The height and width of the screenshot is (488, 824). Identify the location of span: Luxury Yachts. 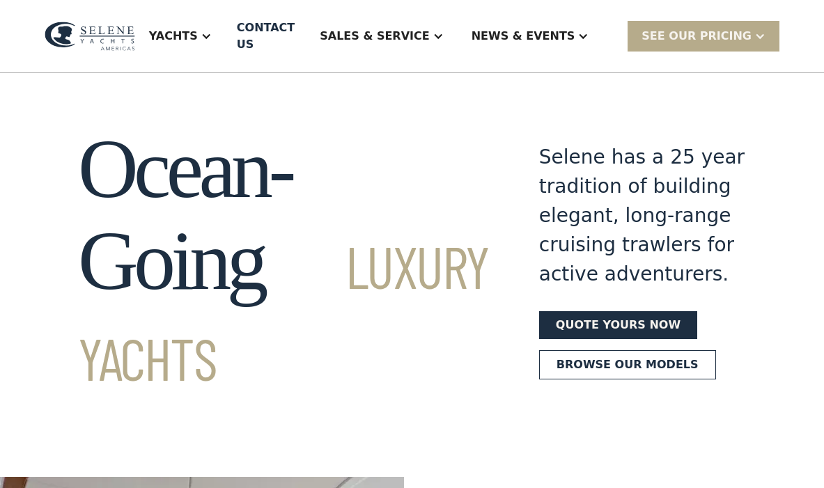
(283, 311).